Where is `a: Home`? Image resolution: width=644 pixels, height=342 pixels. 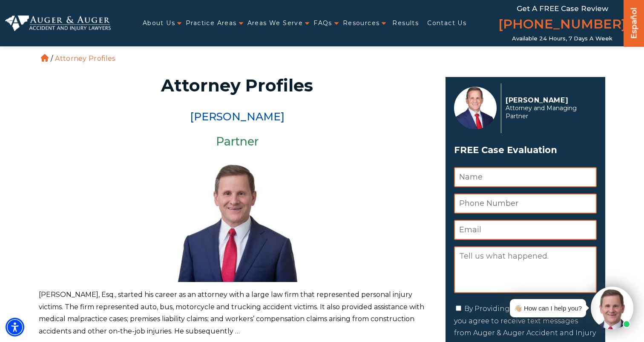
a: Home is located at coordinates (45, 58).